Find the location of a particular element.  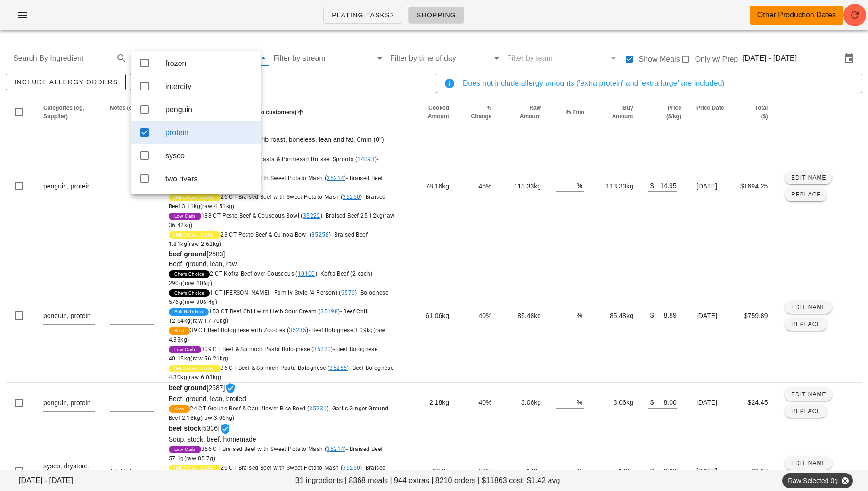

th: Price Date: Not sorted. Activate to sort ascending. is located at coordinates (711, 112).